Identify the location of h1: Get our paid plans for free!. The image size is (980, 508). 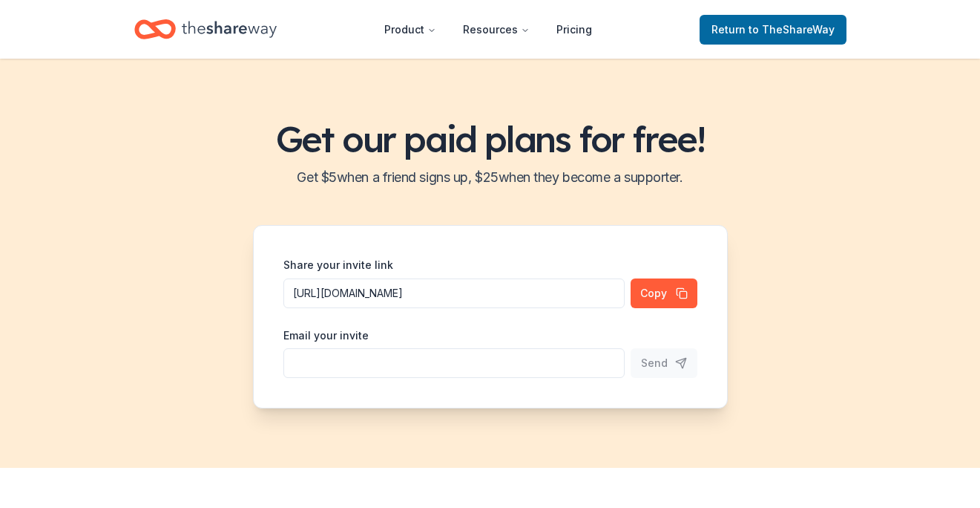
(490, 139).